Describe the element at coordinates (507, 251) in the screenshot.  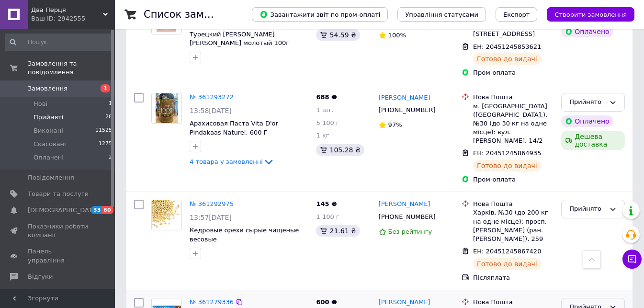
I see `span: ЕН: 20451245867420` at that location.